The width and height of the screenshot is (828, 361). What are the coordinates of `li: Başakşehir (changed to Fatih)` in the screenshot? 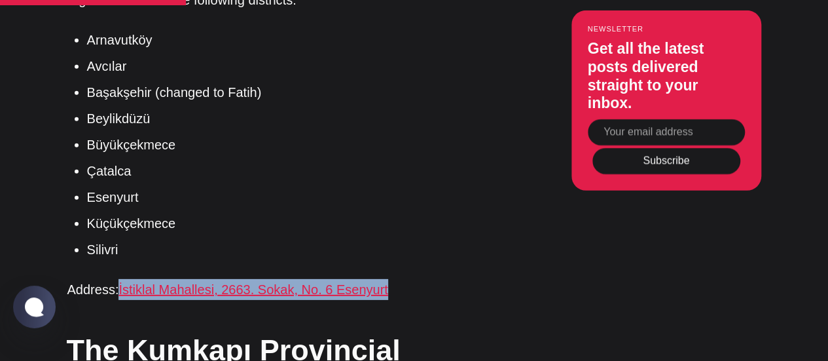 It's located at (296, 92).